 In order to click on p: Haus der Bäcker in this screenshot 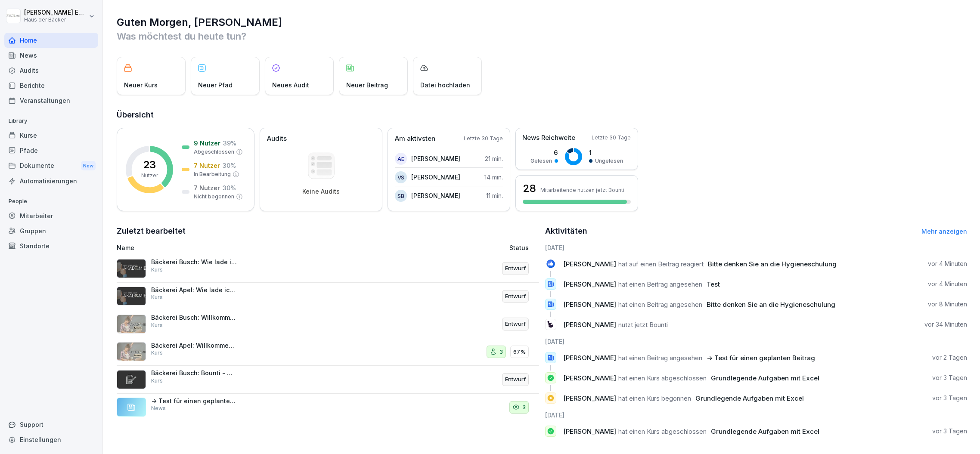, I will do `click(55, 20)`.